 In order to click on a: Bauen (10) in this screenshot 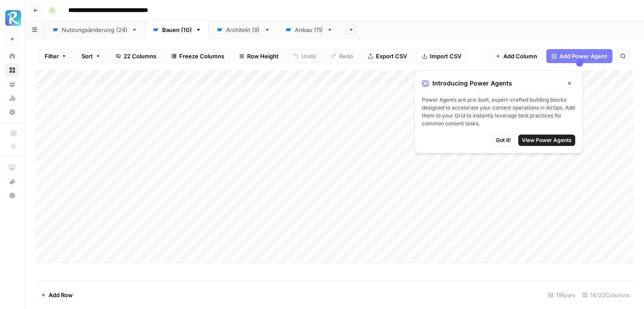, I will do `click(177, 30)`.